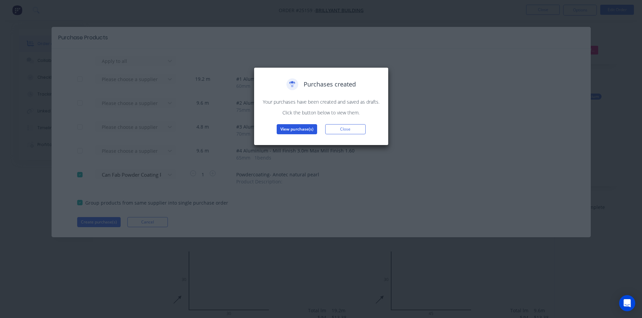 This screenshot has width=642, height=318. Describe the element at coordinates (321, 102) in the screenshot. I see `p: Your purchases have been created and saved as drafts.` at that location.